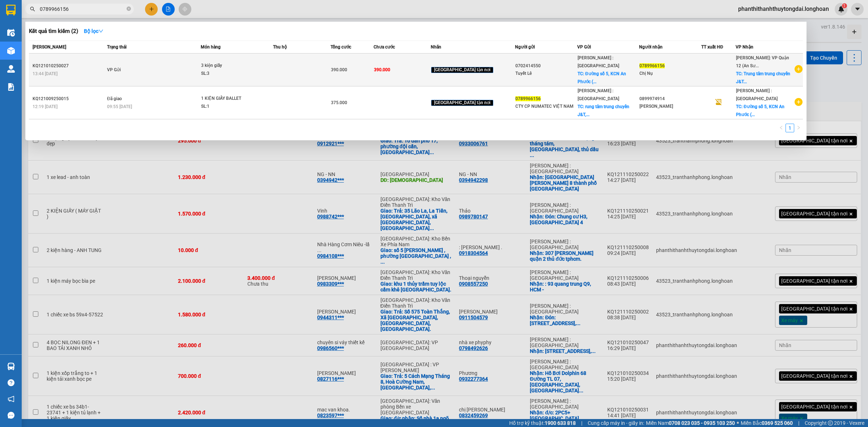 This screenshot has height=427, width=868. What do you see at coordinates (101, 31) in the screenshot?
I see `span: down` at bounding box center [101, 31].